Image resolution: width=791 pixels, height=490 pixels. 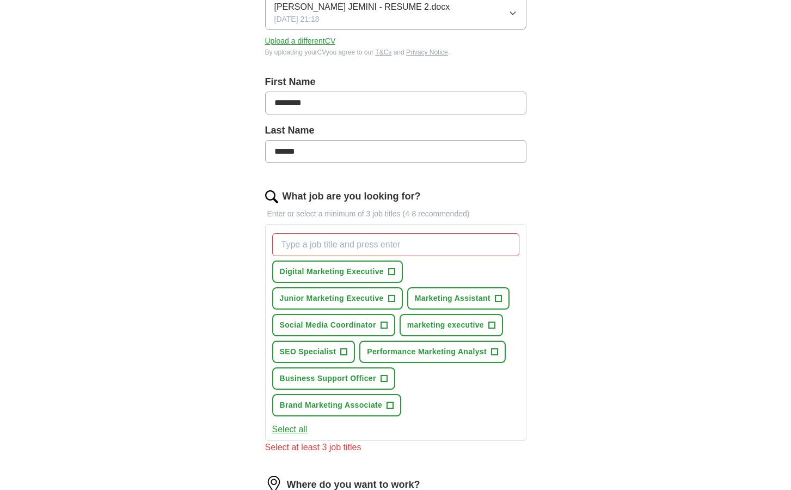 What do you see at coordinates (459, 298) in the screenshot?
I see `button: Marketing Assistant` at bounding box center [459, 298].